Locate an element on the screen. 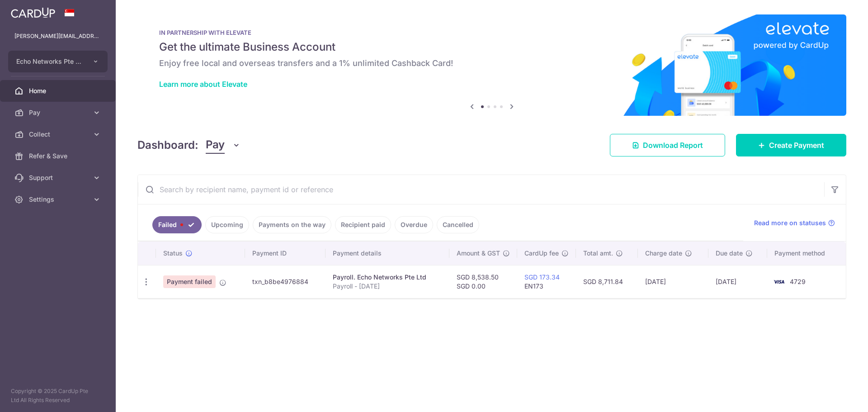  span: Support is located at coordinates (59, 178).